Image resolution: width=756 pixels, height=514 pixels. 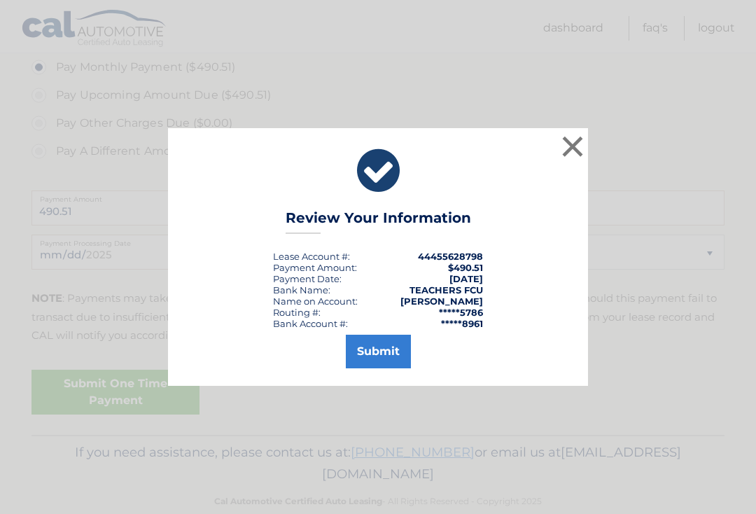 I want to click on div: Routing #:, so click(x=297, y=312).